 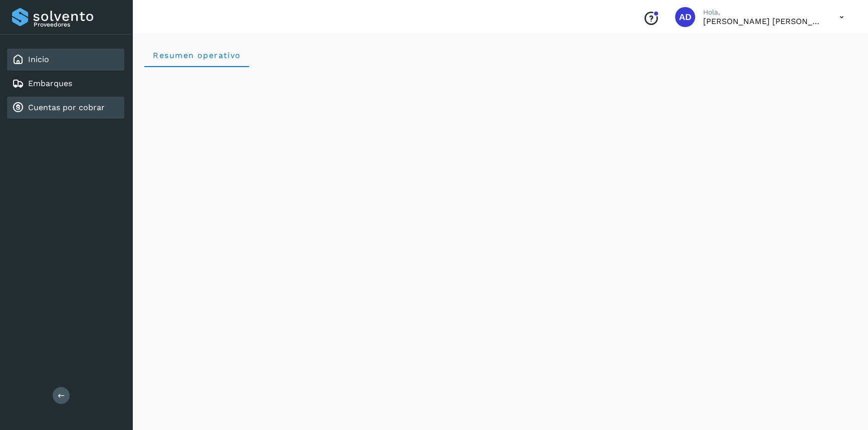 I want to click on div: Inicio, so click(x=66, y=60).